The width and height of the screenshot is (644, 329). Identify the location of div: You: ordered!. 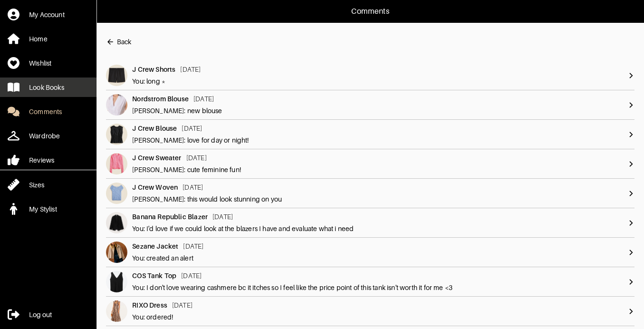
(380, 317).